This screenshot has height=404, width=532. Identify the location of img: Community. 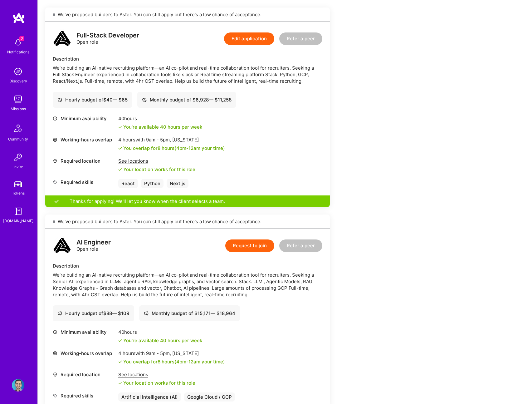
(18, 128).